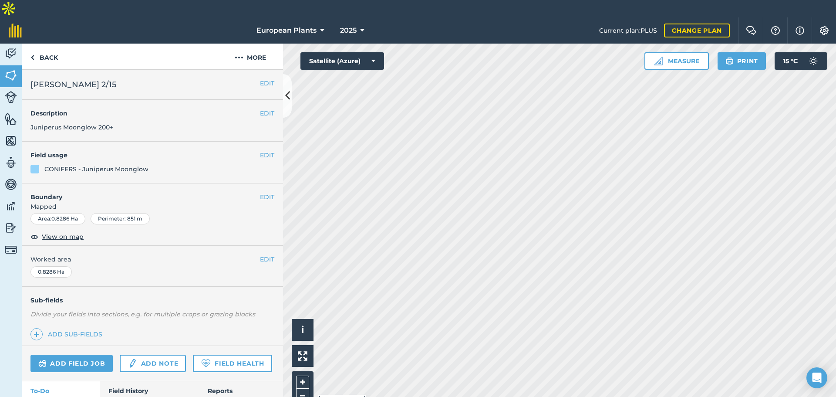 The width and height of the screenshot is (836, 397). What do you see at coordinates (303, 356) in the screenshot?
I see `img: Four arrows, one pointing top left, one top right, one bottom right and the last bottom left` at bounding box center [303, 356].